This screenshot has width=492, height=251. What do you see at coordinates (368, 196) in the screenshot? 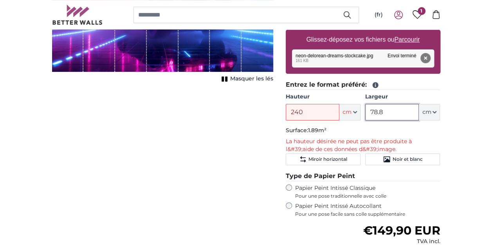
I see `span: Pour une pose traditionnelle avec colle` at bounding box center [368, 196].